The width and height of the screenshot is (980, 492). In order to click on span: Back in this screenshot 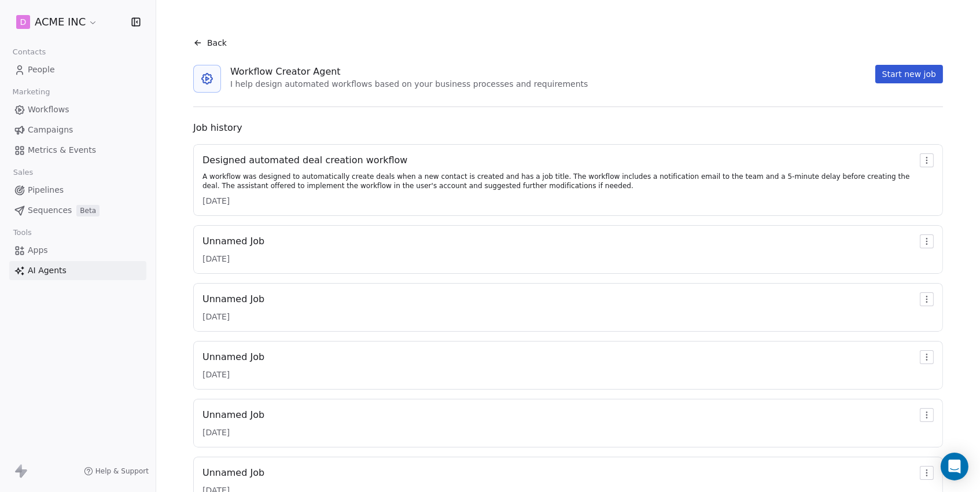, I will do `click(217, 42)`.